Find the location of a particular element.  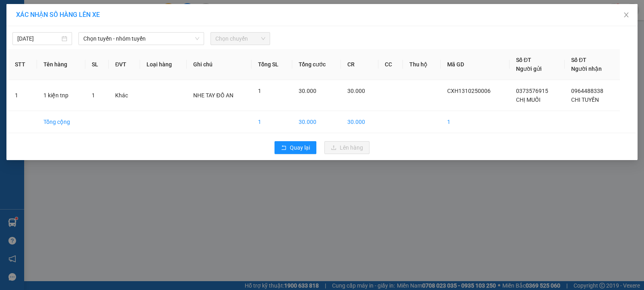

span: CHI TUYẾN is located at coordinates (585, 100).